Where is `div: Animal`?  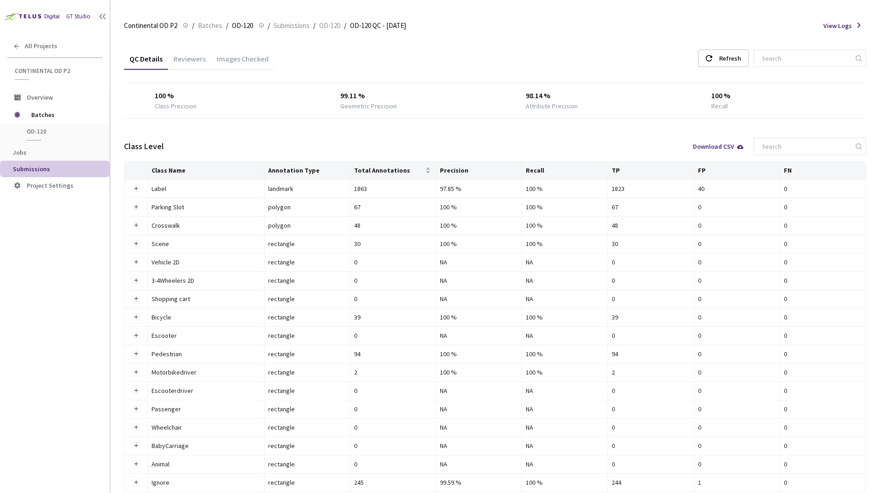
div: Animal is located at coordinates (202, 464).